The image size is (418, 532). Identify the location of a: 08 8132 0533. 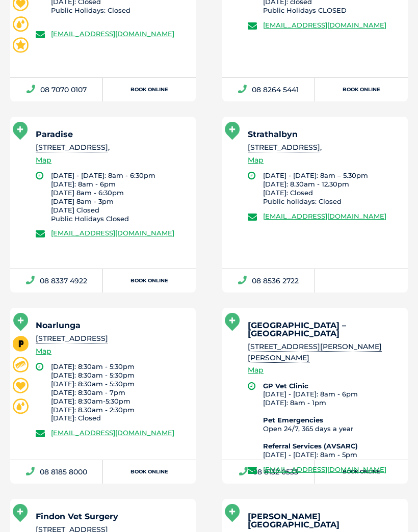
(269, 472).